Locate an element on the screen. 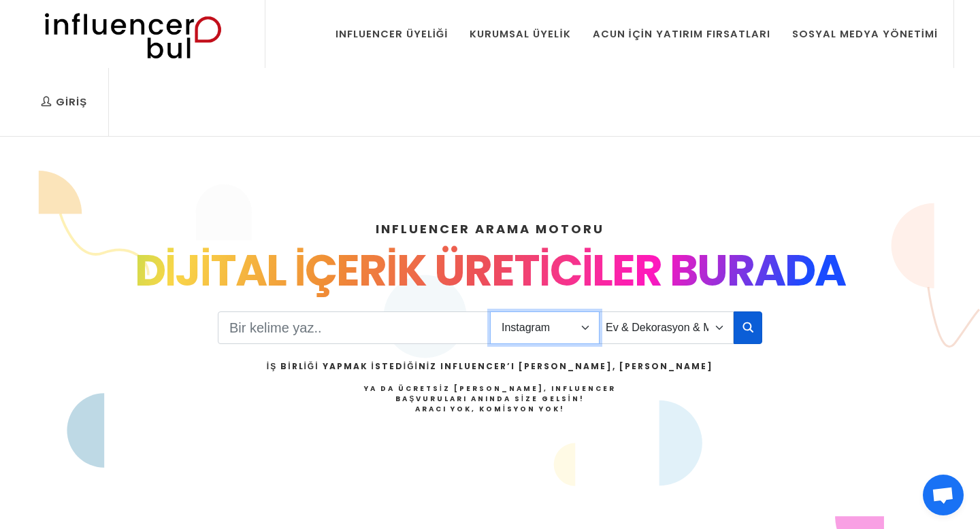 The image size is (980, 529). a: Open chat is located at coordinates (943, 495).